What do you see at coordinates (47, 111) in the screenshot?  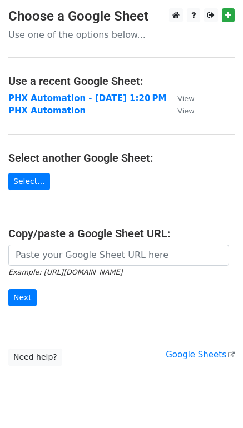 I see `a: PHX Automation` at bounding box center [47, 111].